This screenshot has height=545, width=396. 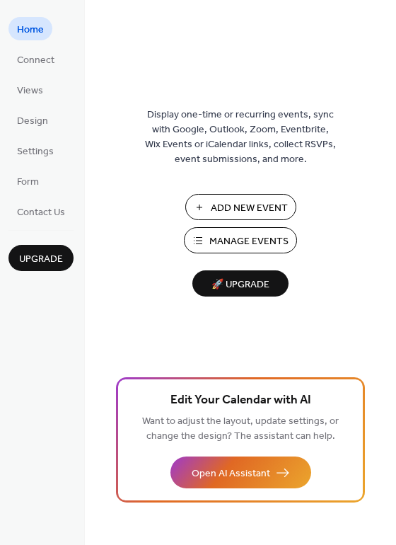 I want to click on span: Edit Your Calendar with AI, so click(x=241, y=401).